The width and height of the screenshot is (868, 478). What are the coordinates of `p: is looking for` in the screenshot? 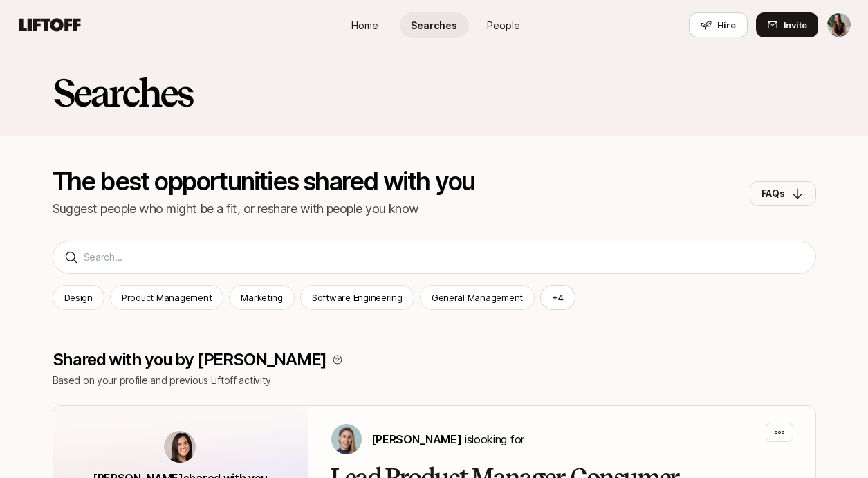 It's located at (448, 439).